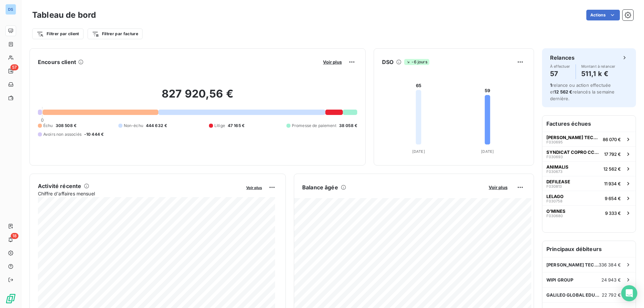 This screenshot has height=308, width=644. What do you see at coordinates (156, 126) in the screenshot?
I see `span: 444 632 €` at bounding box center [156, 126].